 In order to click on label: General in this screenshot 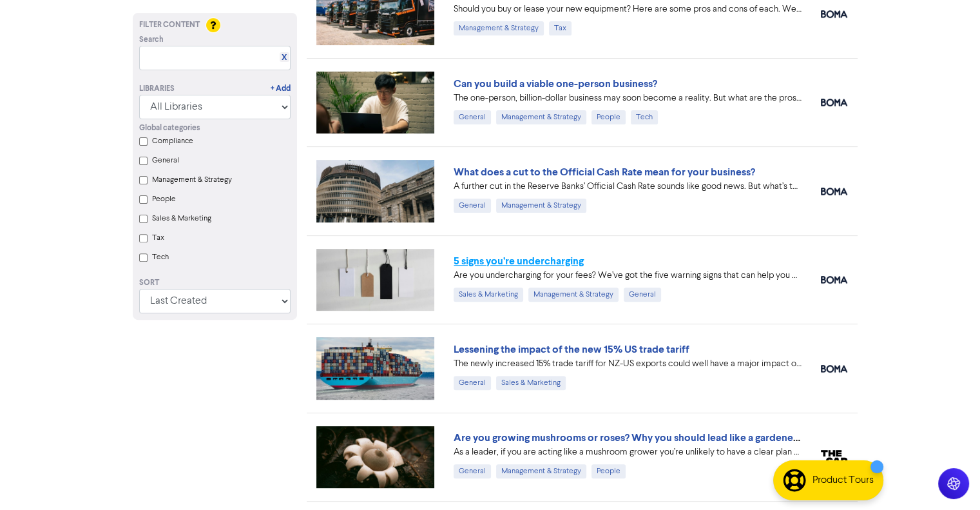, I will do `click(165, 161)`.